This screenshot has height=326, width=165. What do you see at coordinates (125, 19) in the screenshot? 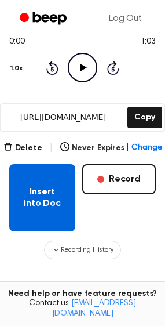
I see `a: Log Out` at bounding box center [125, 19].